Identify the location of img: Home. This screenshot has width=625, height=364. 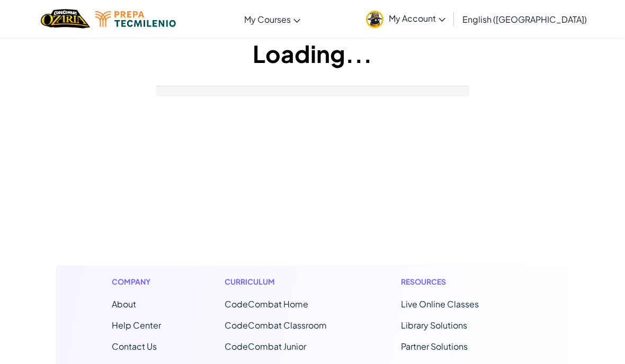
(65, 19).